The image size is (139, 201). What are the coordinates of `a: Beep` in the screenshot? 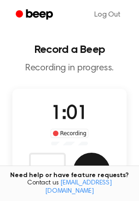 It's located at (35, 15).